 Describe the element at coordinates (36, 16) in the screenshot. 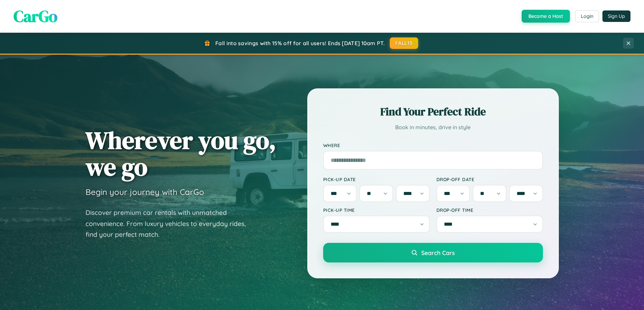

I see `span: CarGo` at that location.